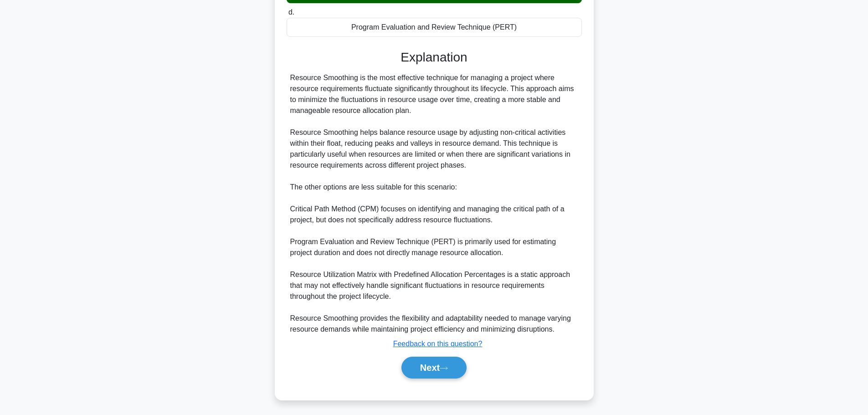 The height and width of the screenshot is (415, 868). I want to click on div: Program Evaluation and Review Technique (PERT), so click(434, 27).